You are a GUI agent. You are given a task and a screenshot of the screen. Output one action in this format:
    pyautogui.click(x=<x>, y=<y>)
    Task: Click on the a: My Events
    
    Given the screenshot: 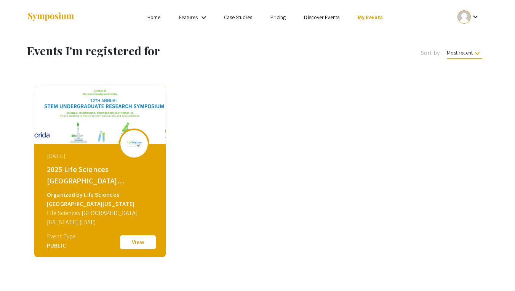 What is the action you would take?
    pyautogui.click(x=370, y=17)
    